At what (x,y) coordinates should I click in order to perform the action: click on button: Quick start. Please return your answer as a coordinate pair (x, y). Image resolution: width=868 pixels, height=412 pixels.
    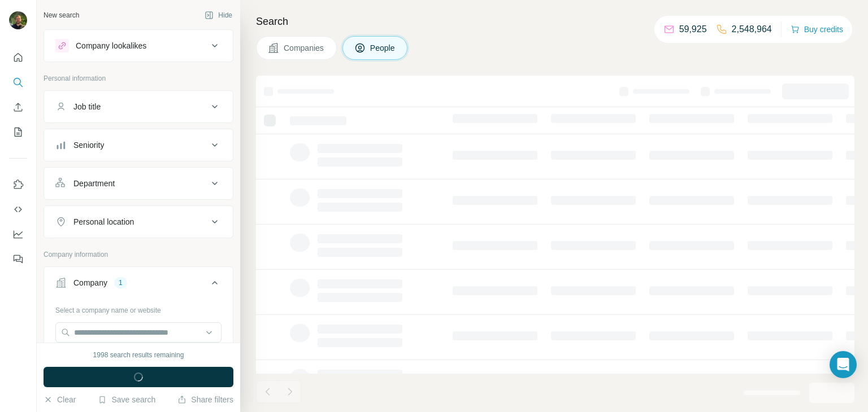
    Looking at the image, I should click on (18, 57).